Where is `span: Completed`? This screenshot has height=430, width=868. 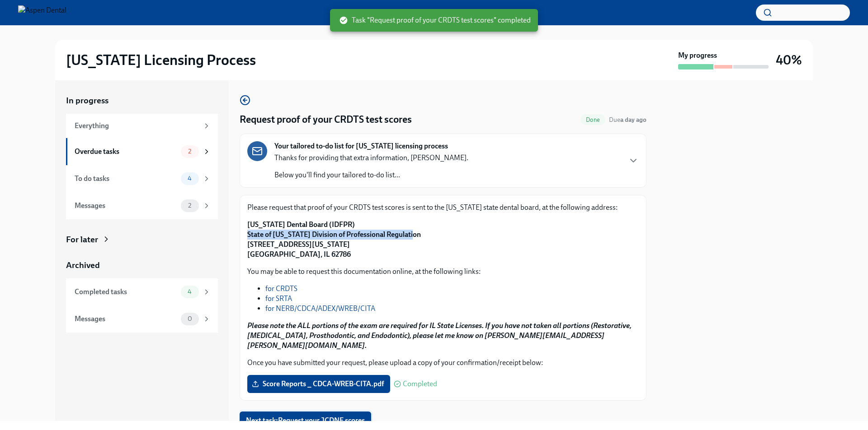
span: Completed is located at coordinates (420, 385).